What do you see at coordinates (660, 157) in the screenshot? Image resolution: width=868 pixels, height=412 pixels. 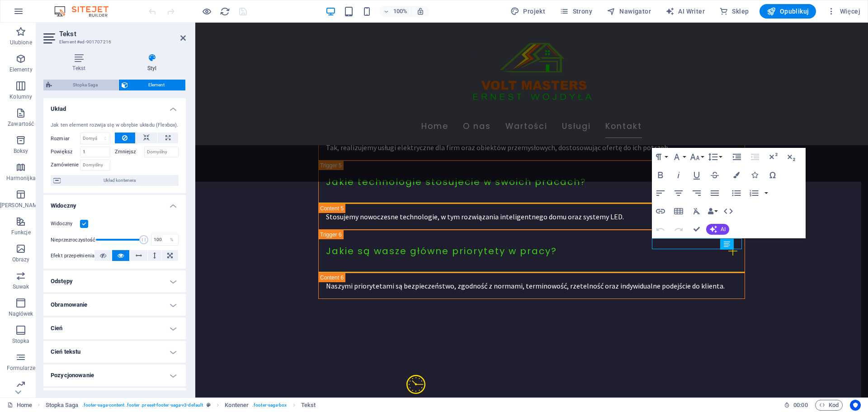 I see `button: Paragraph Format` at bounding box center [660, 157].